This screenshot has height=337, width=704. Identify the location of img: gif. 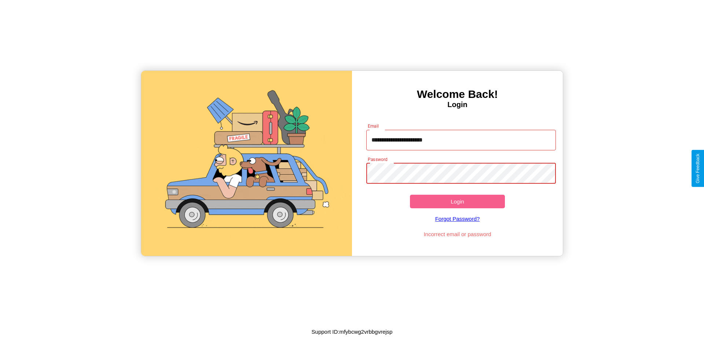
(246, 163).